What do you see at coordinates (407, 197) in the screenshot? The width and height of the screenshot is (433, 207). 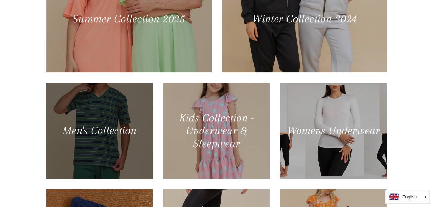 I see `a: English` at bounding box center [407, 197].